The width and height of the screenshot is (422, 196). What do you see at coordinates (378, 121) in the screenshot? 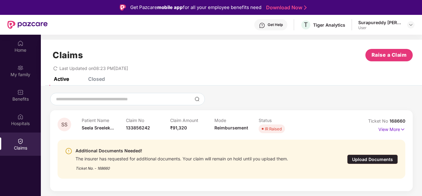
I see `span: Ticket No` at bounding box center [378, 121].